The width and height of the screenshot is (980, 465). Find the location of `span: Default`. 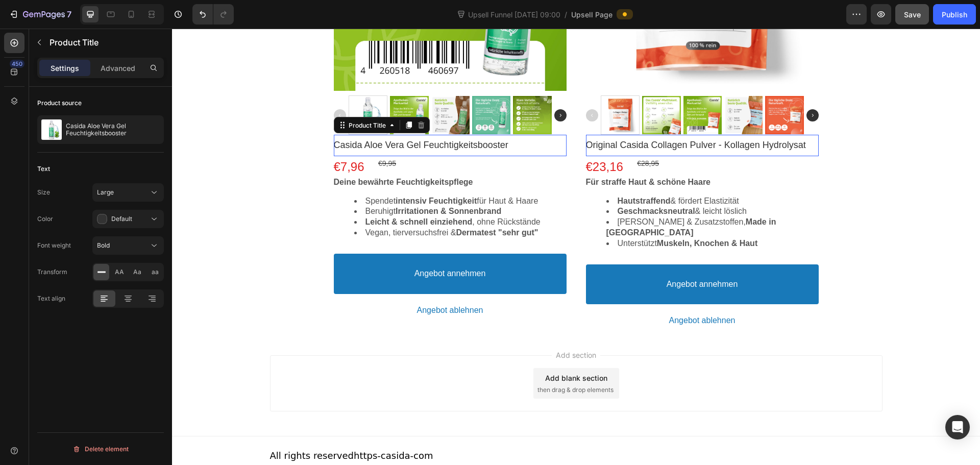

span: Default is located at coordinates (122, 219).